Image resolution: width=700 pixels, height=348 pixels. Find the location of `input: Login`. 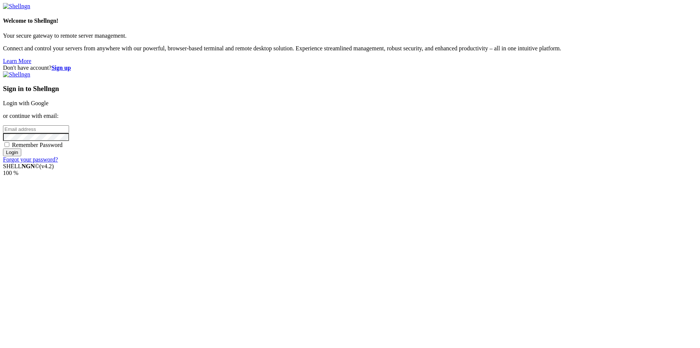

input: Login is located at coordinates (12, 152).